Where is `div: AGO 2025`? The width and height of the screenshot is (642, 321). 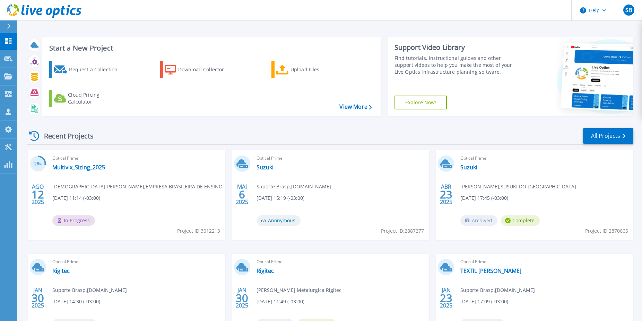
div: AGO 2025 is located at coordinates (38, 195).